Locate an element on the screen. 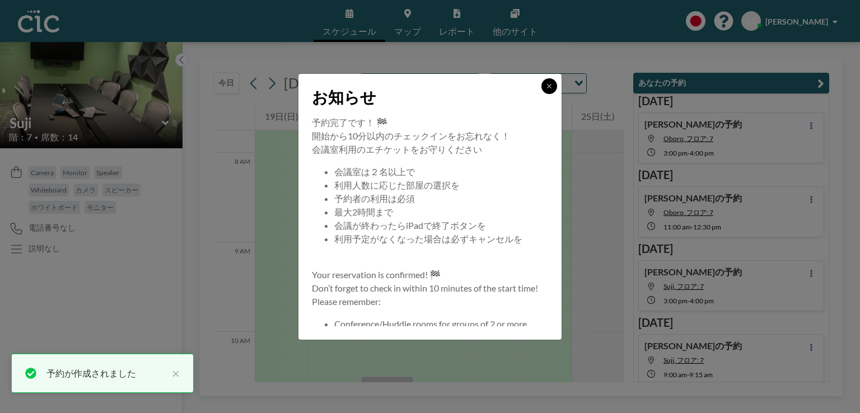  span: 予約者の利用は必須 is located at coordinates (375, 198).